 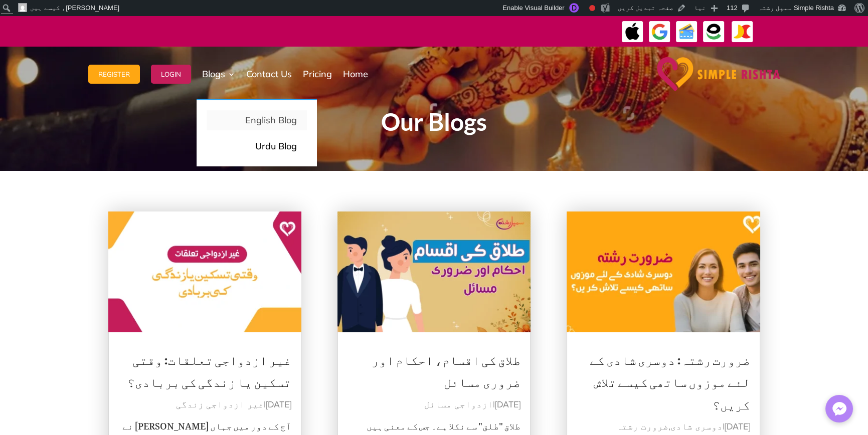 I want to click on a: Urdu Blog, so click(x=257, y=147).